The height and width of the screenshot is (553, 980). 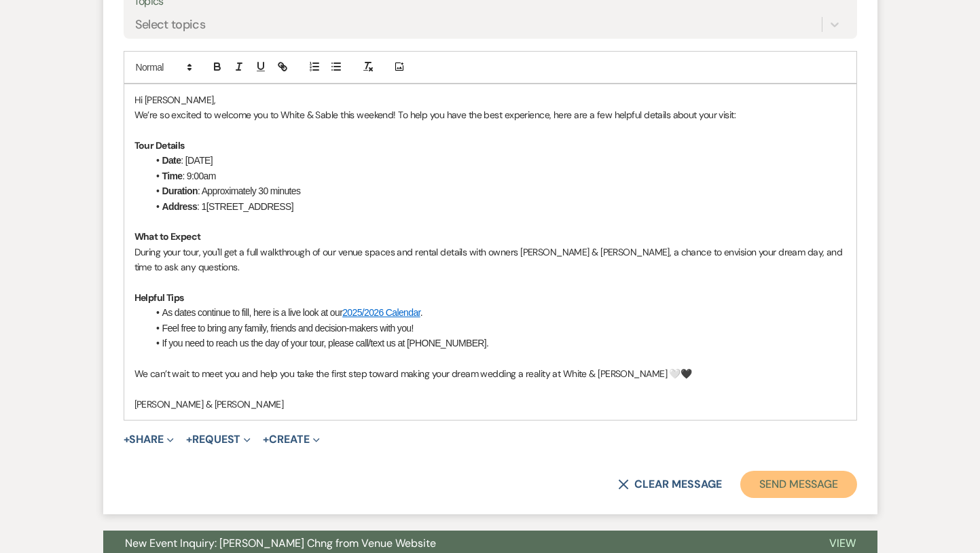 I want to click on strong: Address, so click(x=180, y=207).